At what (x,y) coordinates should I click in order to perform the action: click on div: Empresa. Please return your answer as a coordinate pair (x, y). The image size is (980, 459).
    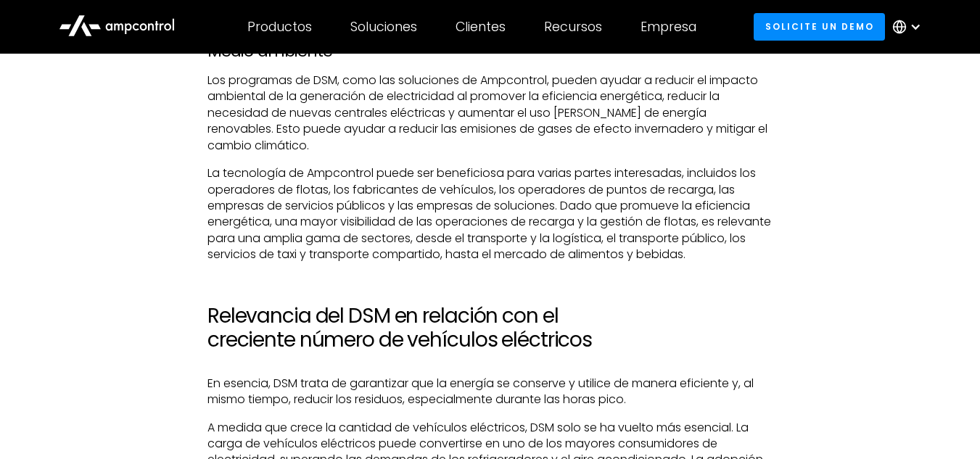
    Looking at the image, I should click on (669, 27).